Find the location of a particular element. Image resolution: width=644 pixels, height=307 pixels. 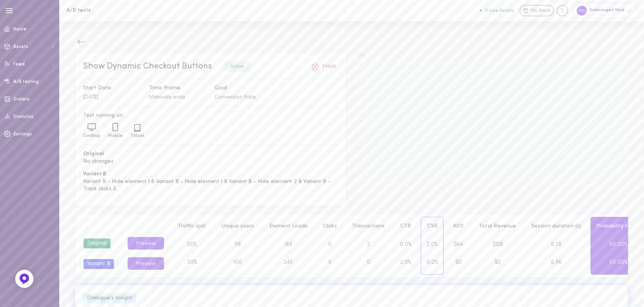

span: 6.28 is located at coordinates (556, 244).